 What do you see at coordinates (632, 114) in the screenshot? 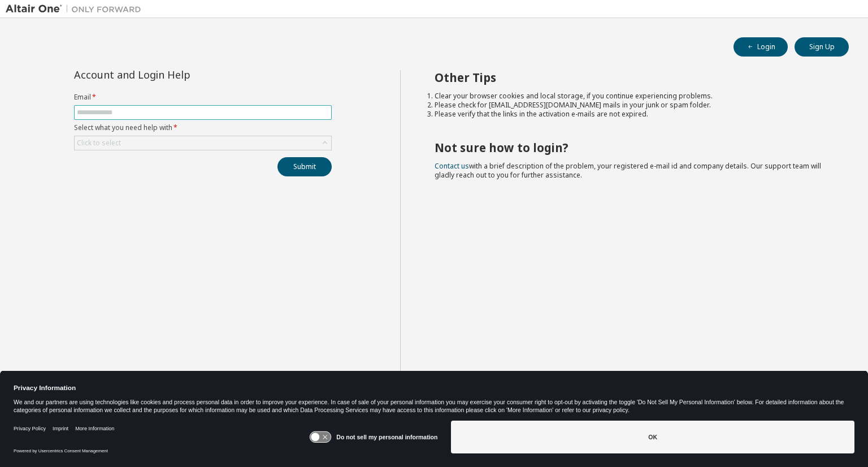
I see `li: Please verify that the links in the activation e-mails are not expired.` at bounding box center [632, 114].